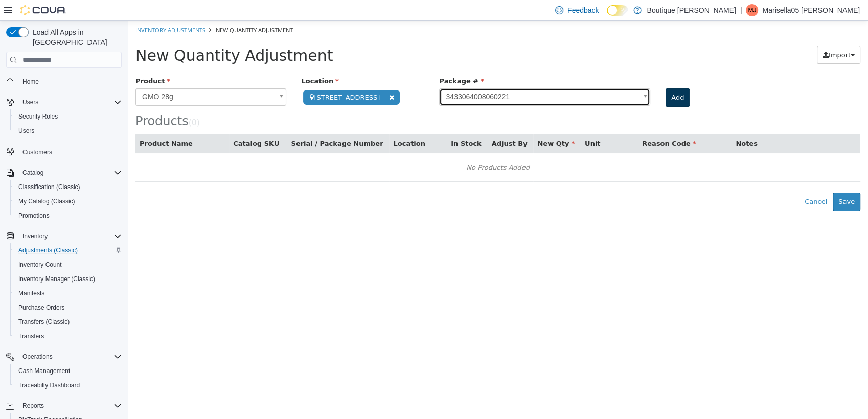  Describe the element at coordinates (44, 322) in the screenshot. I see `a: Transfers (Classic)` at that location.